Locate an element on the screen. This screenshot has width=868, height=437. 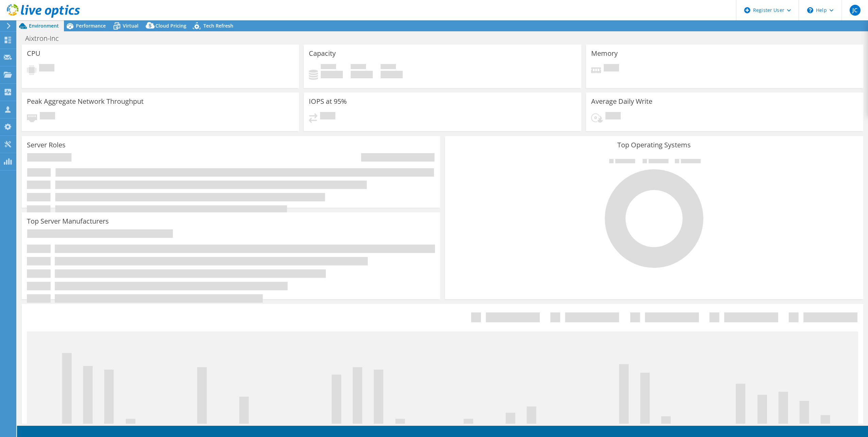
span: Used is located at coordinates (328, 67).